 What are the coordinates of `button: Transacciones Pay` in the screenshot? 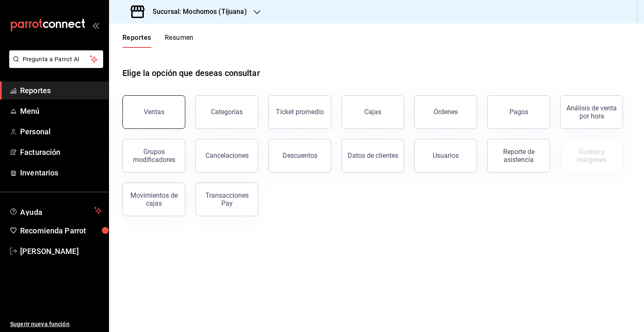 It's located at (227, 199).